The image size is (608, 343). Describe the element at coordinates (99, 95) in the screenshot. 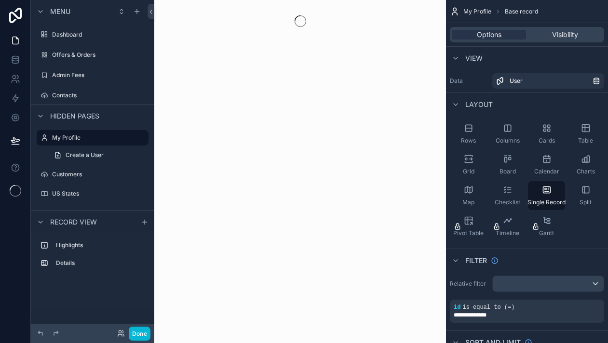

I see `label: Contacts` at that location.